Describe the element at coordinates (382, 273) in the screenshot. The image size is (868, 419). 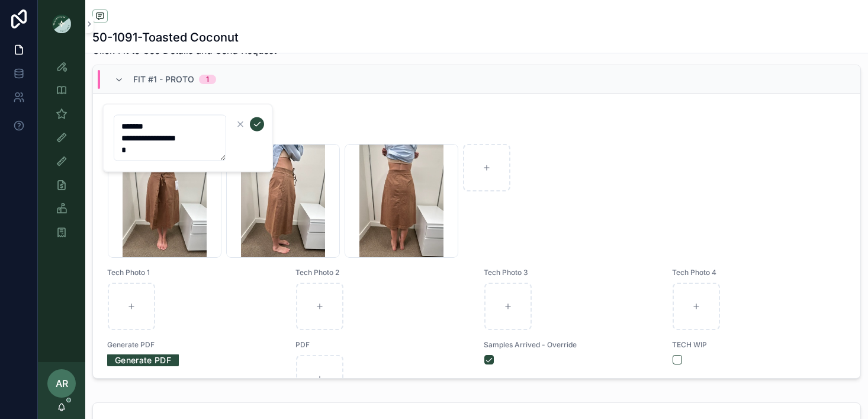
I see `span: Tech Photo 2` at that location.